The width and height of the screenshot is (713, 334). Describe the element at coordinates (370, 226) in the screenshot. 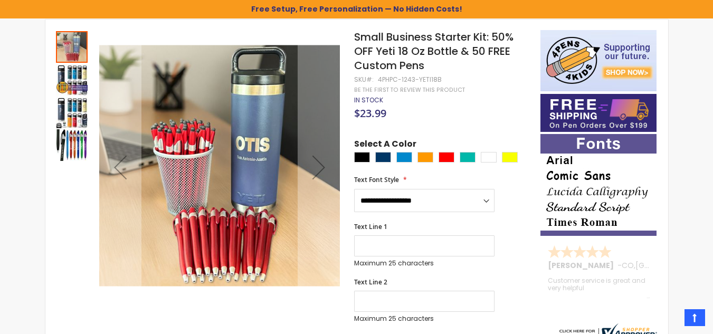

I see `span: Text Line 1` at that location.